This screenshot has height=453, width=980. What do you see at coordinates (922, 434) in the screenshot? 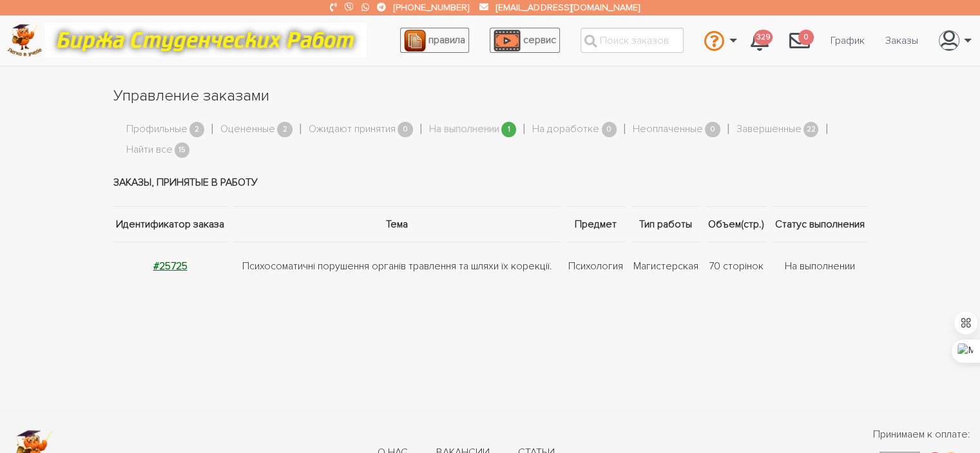
I see `span: Принимаем к оплате:` at bounding box center [922, 434].